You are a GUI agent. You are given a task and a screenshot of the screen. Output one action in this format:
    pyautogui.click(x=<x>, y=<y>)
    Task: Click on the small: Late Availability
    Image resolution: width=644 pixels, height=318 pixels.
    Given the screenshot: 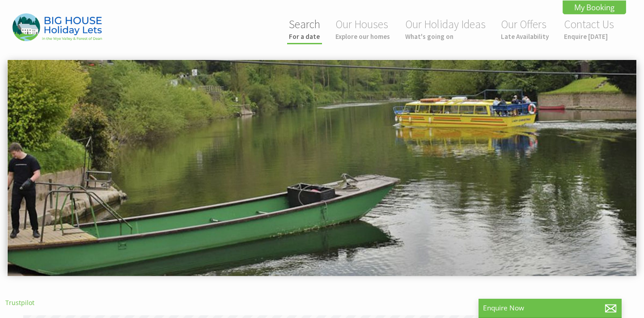 What is the action you would take?
    pyautogui.click(x=525, y=36)
    